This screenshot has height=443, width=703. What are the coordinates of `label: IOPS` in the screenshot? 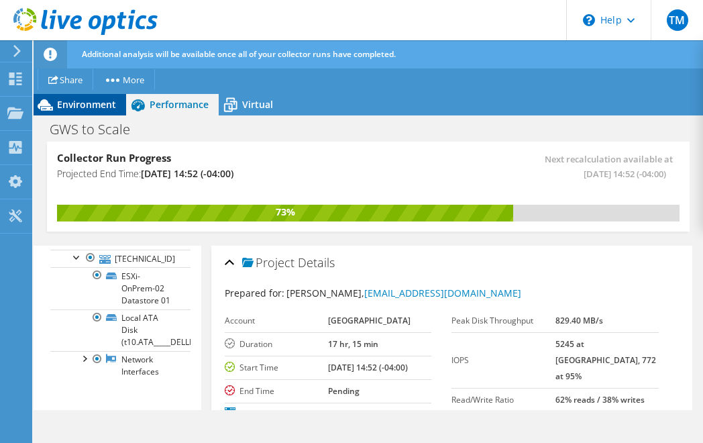 It's located at (503, 360).